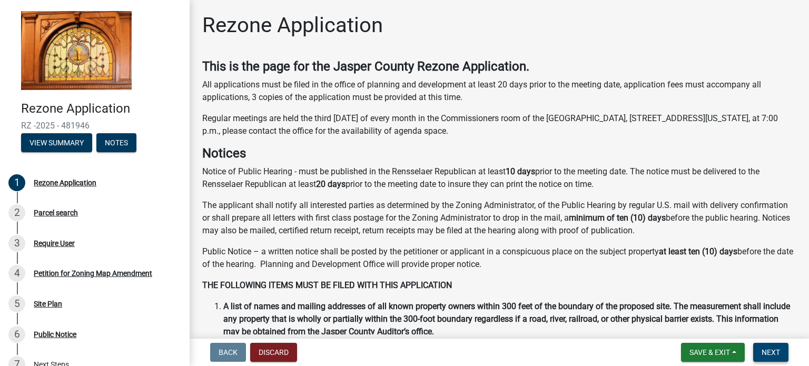  I want to click on p: Public Notice – a written notice shall be posted by the petitioner or applicant in a conspicuous ..., so click(499, 258).